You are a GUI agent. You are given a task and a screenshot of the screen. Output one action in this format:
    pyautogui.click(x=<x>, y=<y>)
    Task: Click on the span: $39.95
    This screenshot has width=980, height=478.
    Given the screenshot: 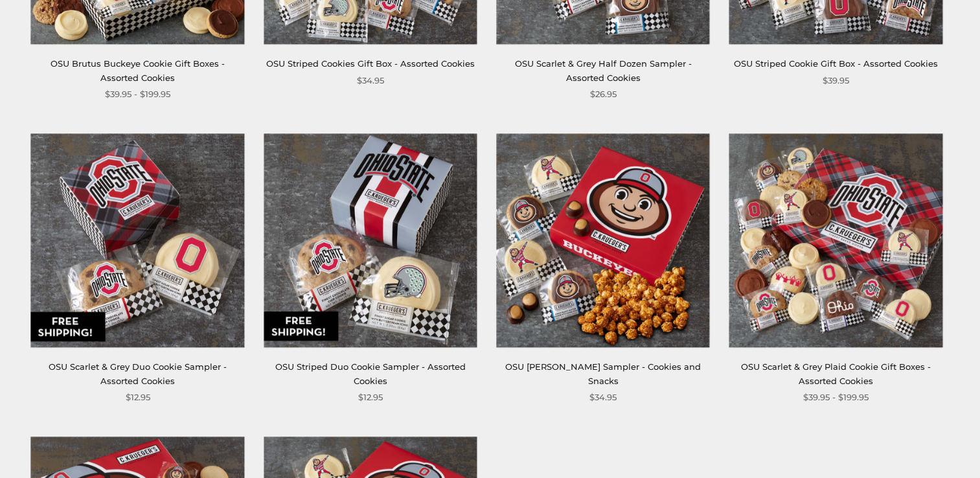 What is the action you would take?
    pyautogui.click(x=835, y=81)
    